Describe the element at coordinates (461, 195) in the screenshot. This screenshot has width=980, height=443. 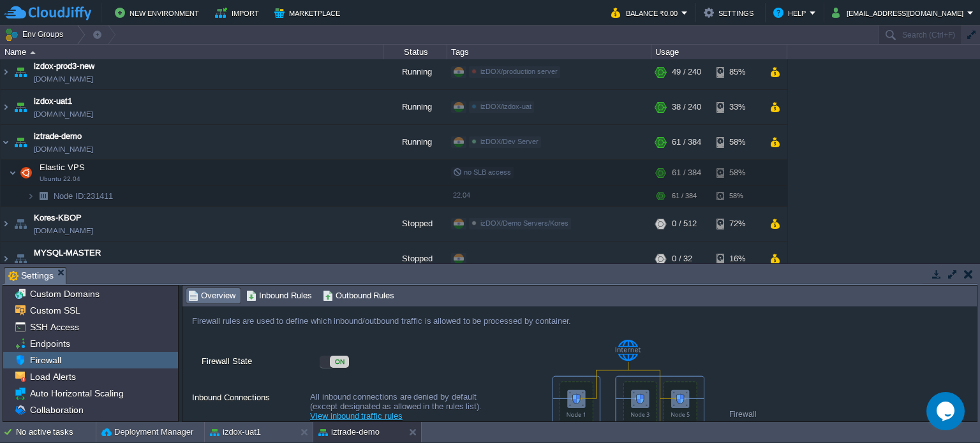
I see `span: 22.04` at that location.